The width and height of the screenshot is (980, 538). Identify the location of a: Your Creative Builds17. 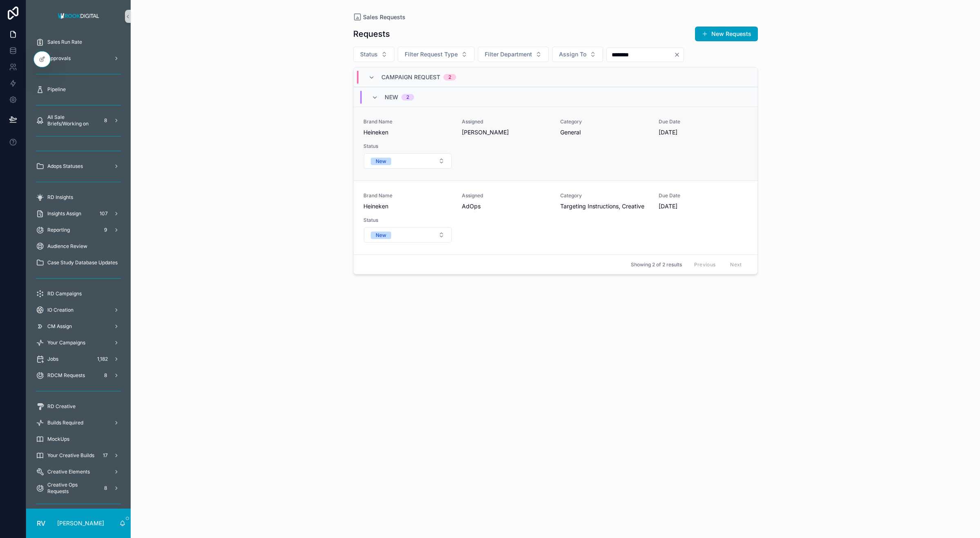
(79, 456).